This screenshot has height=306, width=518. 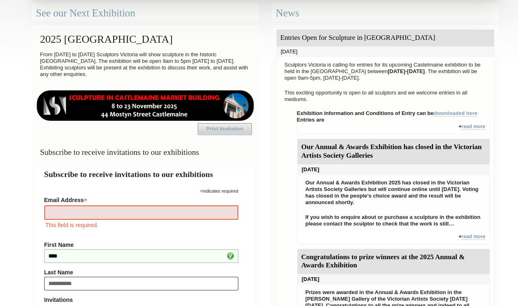 I want to click on div: indicates required, so click(x=141, y=190).